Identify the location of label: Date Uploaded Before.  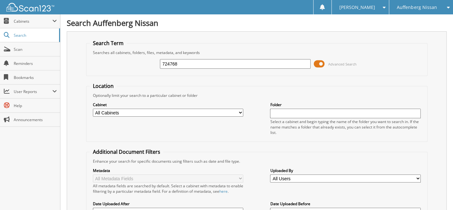
(345, 204).